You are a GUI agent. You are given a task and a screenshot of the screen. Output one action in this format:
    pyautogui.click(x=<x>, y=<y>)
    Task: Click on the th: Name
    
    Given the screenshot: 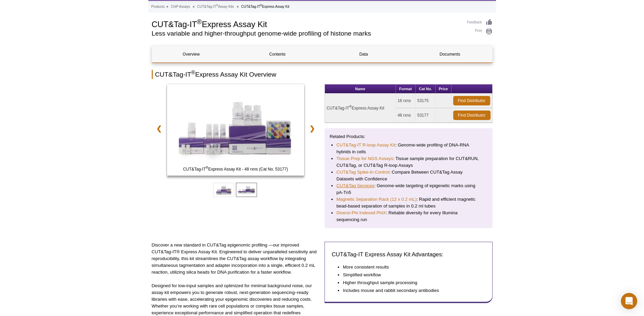 What is the action you would take?
    pyautogui.click(x=361, y=88)
    